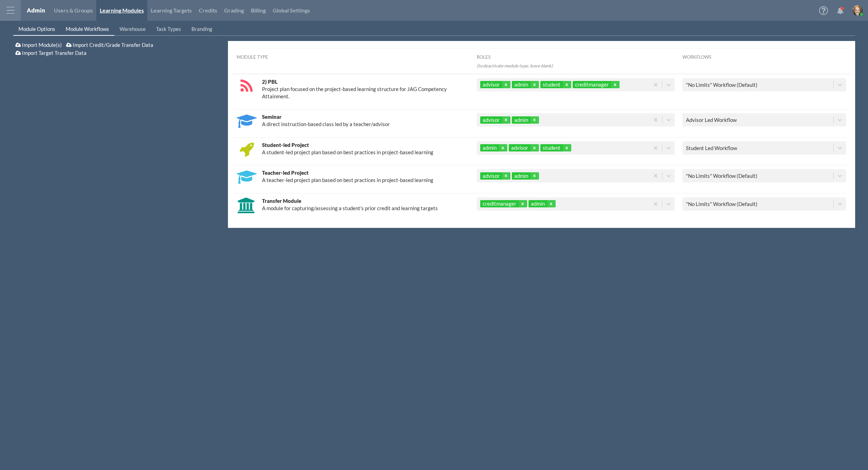 The image size is (868, 470). I want to click on a: Branding, so click(202, 29).